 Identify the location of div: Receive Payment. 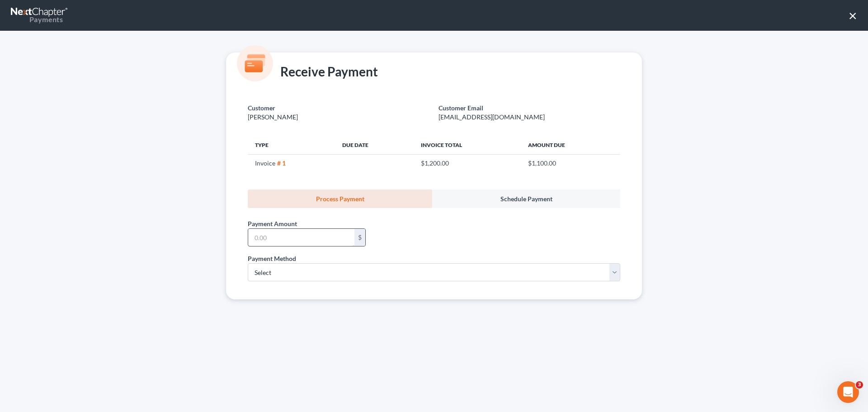
(313, 72).